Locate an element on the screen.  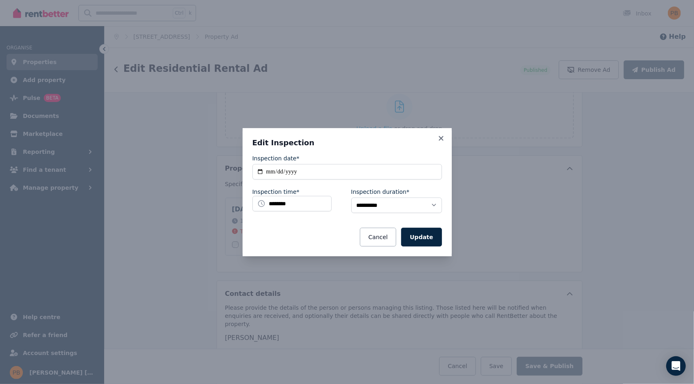
label: Inspection date* is located at coordinates (276, 158).